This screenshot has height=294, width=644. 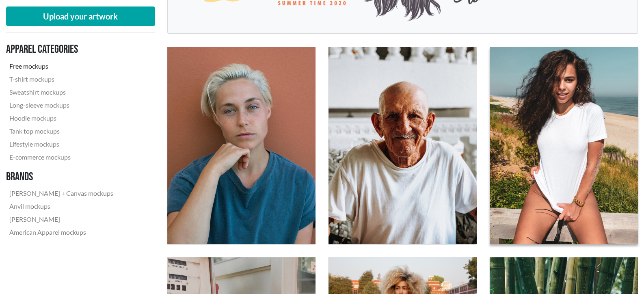 What do you see at coordinates (61, 66) in the screenshot?
I see `a: Free mockups` at bounding box center [61, 66].